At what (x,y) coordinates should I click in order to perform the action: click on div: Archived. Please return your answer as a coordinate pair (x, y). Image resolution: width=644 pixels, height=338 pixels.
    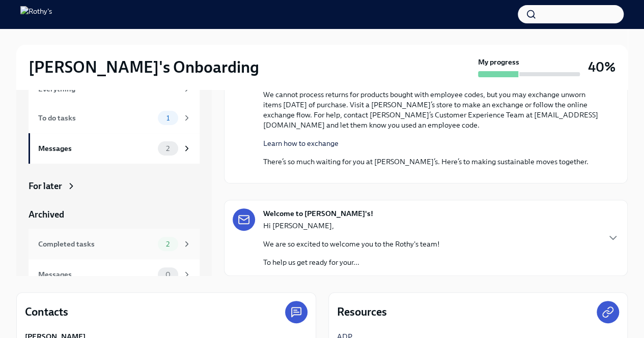
    Looking at the image, I should click on (114, 215).